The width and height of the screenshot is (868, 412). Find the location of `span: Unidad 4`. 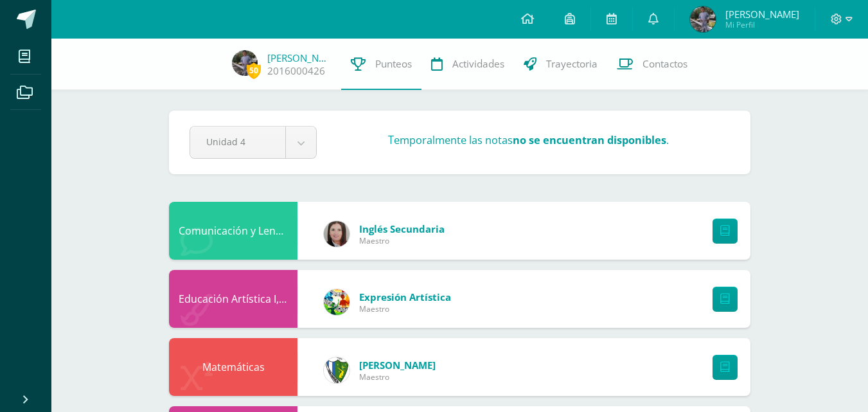

span: Unidad 4 is located at coordinates (238, 141).